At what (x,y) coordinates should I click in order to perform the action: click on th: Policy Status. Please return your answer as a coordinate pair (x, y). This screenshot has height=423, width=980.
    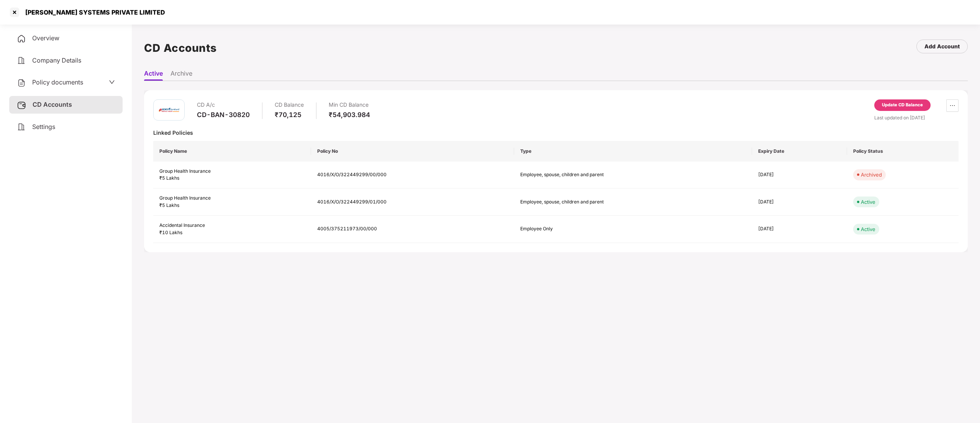
    Looking at the image, I should click on (903, 151).